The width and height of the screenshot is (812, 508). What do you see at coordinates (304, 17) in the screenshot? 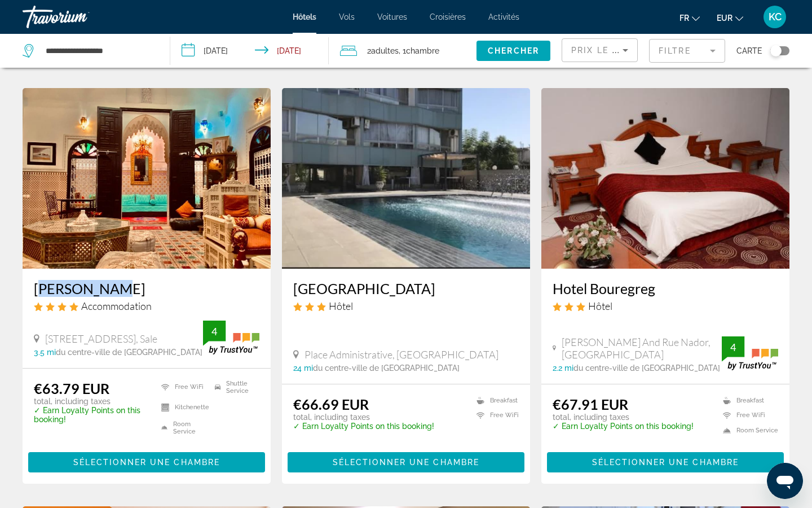
I see `a: Hôtels` at bounding box center [304, 17].